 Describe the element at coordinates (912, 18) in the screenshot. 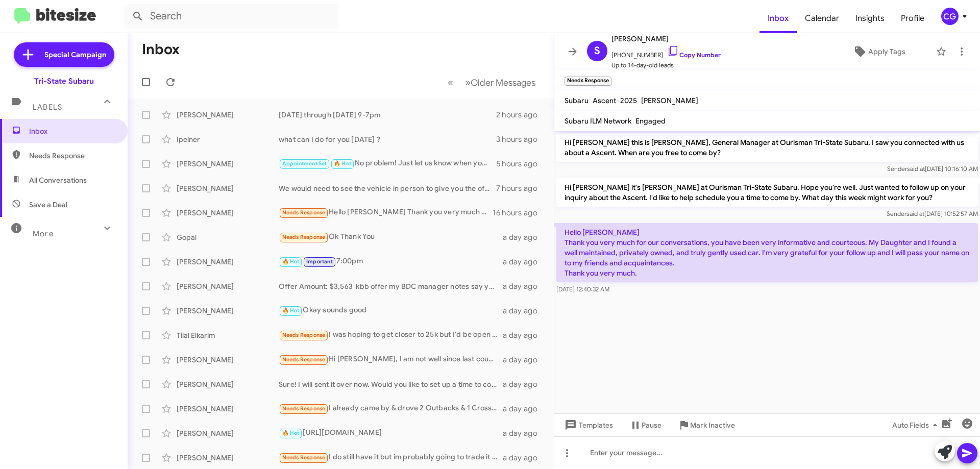

I see `span: Profile` at that location.